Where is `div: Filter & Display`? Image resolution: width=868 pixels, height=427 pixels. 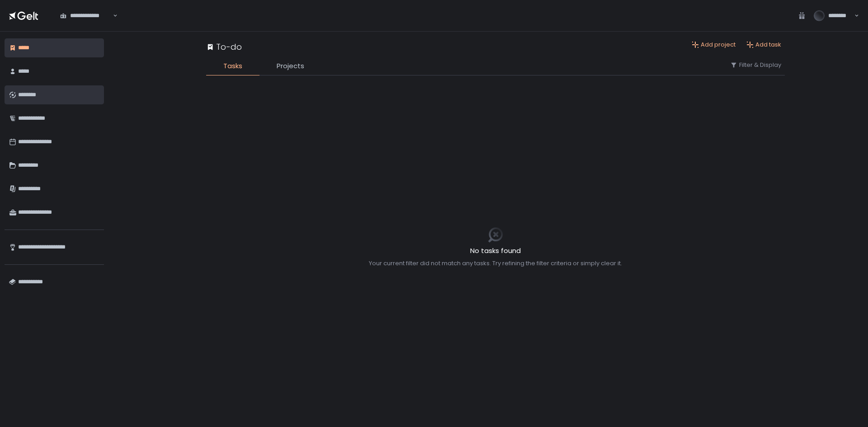
div: Filter & Display is located at coordinates (755, 65).